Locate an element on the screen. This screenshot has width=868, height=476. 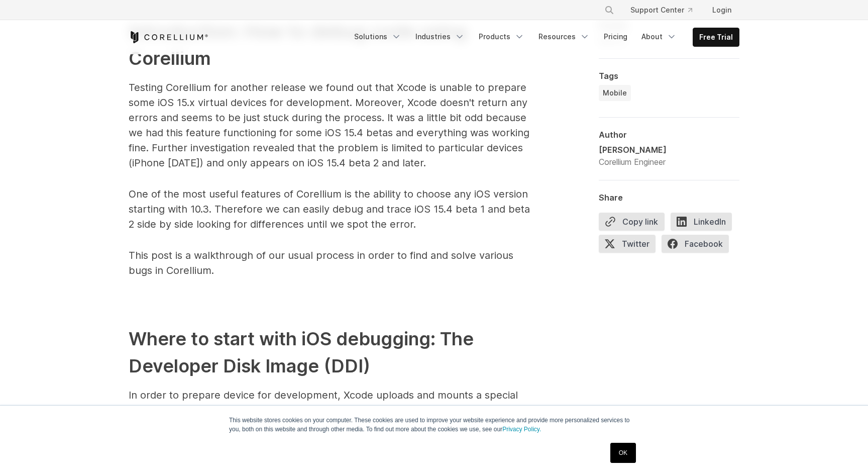
p: One of the most useful features of Corellium is the ability to choose any iOS version starting wi... is located at coordinates (330, 209).